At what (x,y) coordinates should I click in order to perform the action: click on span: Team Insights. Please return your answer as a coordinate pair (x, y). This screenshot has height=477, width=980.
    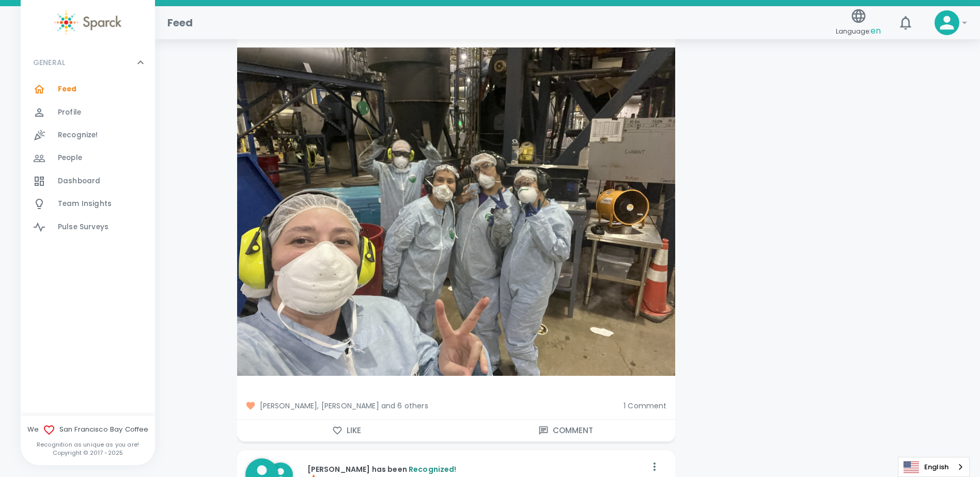
    Looking at the image, I should click on (85, 204).